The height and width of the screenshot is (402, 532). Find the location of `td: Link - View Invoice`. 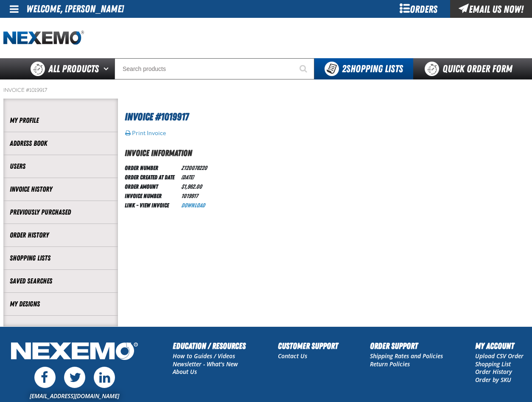

td: Link - View Invoice is located at coordinates (151, 205).